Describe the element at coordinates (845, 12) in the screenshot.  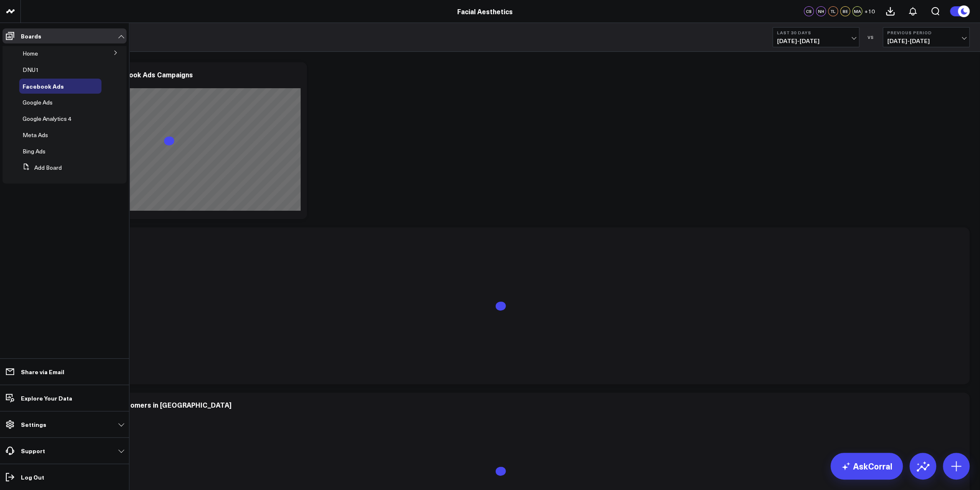
I see `div: BE` at that location.